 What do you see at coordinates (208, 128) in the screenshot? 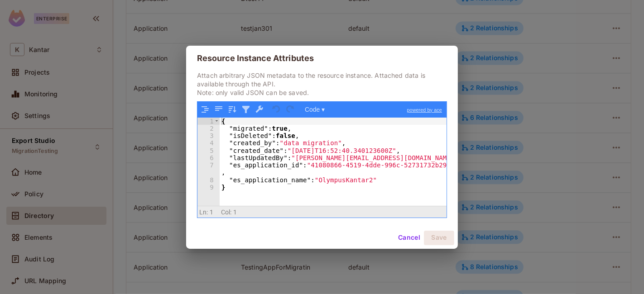
I see `div: 2` at bounding box center [208, 128].